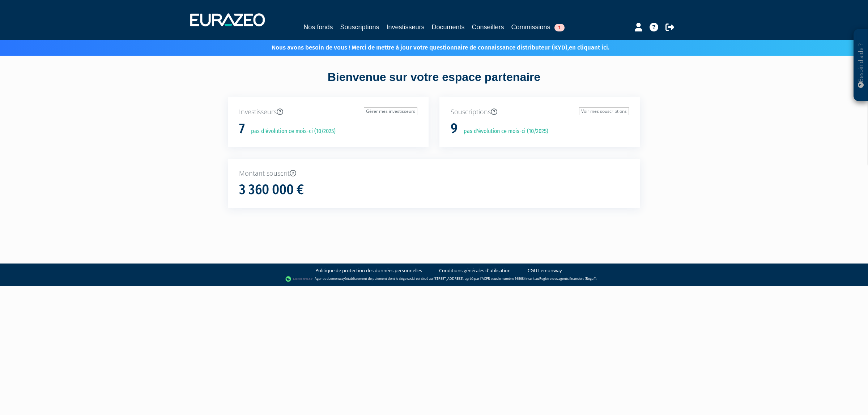 The height and width of the screenshot is (415, 868). I want to click on a: Conseillers, so click(488, 27).